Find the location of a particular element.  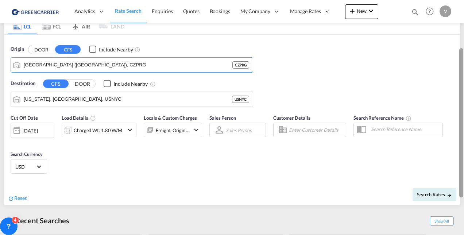

span: Manage Rates is located at coordinates (305, 11).